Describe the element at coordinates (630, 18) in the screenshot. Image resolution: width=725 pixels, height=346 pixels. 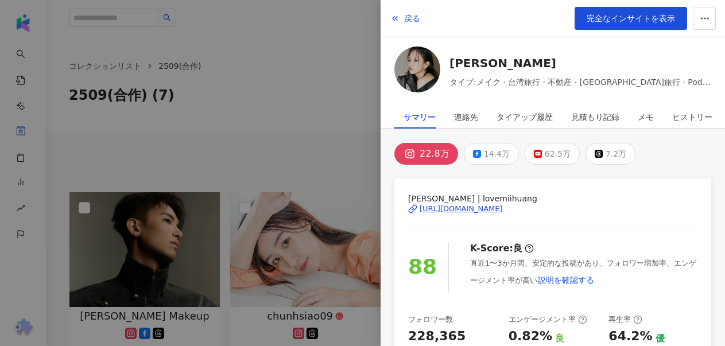
I see `a: 完全なインサイトを表示` at that location.